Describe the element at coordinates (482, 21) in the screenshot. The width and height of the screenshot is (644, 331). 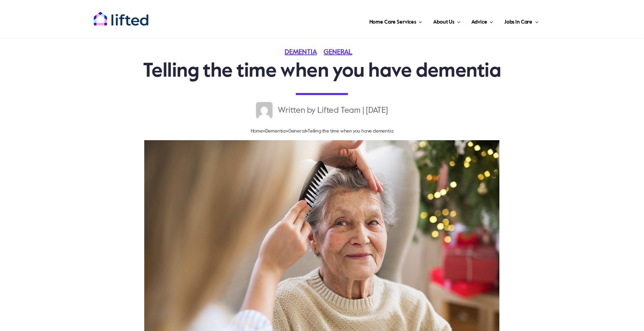
I see `a: Advice` at that location.